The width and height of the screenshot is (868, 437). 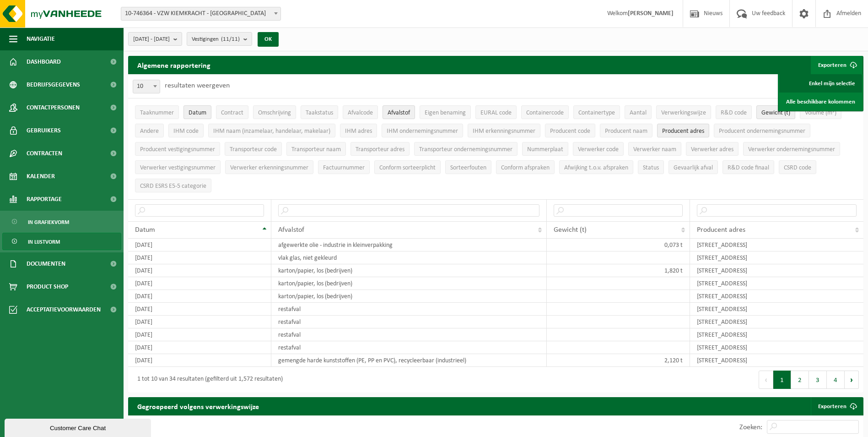 What do you see at coordinates (44, 242) in the screenshot?
I see `span: In lijstvorm` at bounding box center [44, 242].